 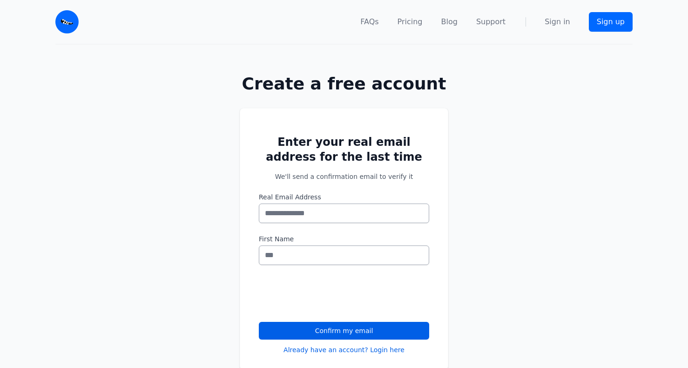 I want to click on a: Already have an account? Login here, so click(x=344, y=350).